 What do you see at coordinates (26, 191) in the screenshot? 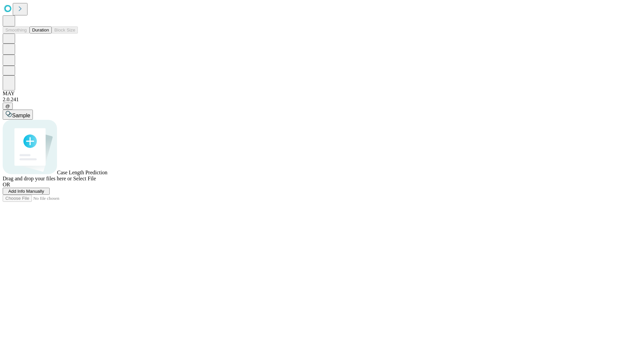
I see `button: Add Info Manually` at bounding box center [26, 191].